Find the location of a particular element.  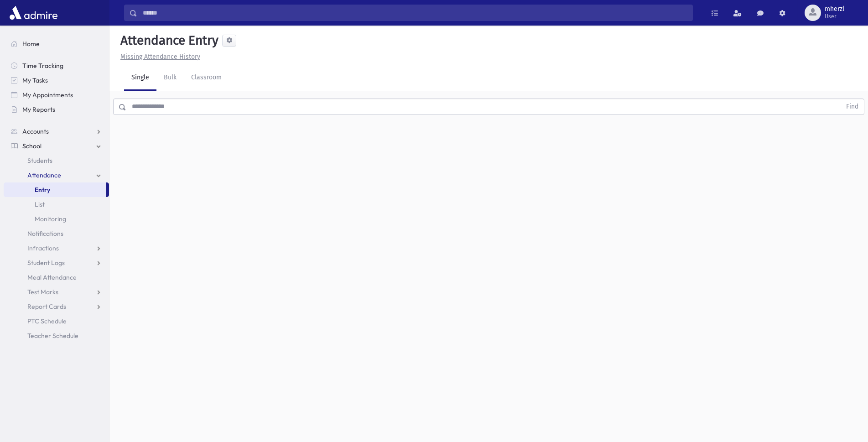

a: Time Tracking is located at coordinates (56, 65).